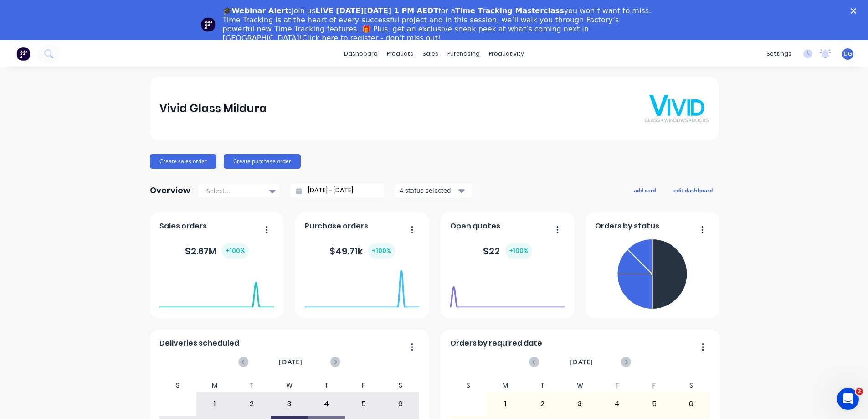  Describe the element at coordinates (209, 25) in the screenshot. I see `img: Profile image for Team` at that location.